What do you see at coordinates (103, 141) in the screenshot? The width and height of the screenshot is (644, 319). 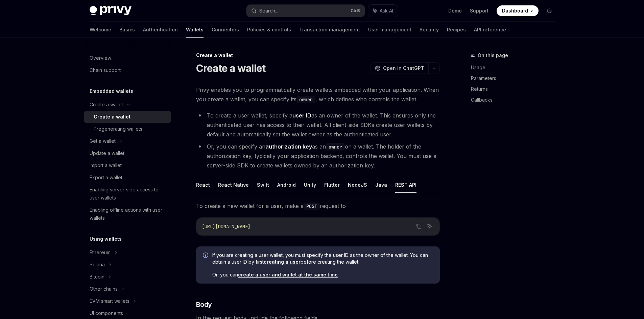 I see `div: Get a wallet` at bounding box center [103, 141].